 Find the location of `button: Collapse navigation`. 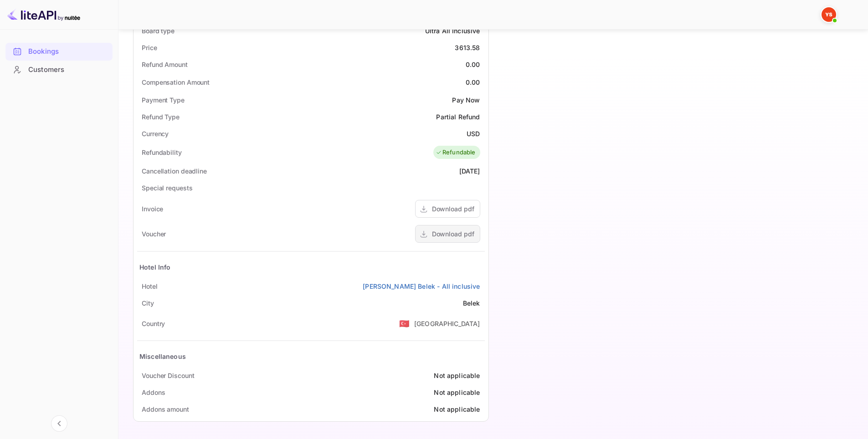

button: Collapse navigation is located at coordinates (59, 424).